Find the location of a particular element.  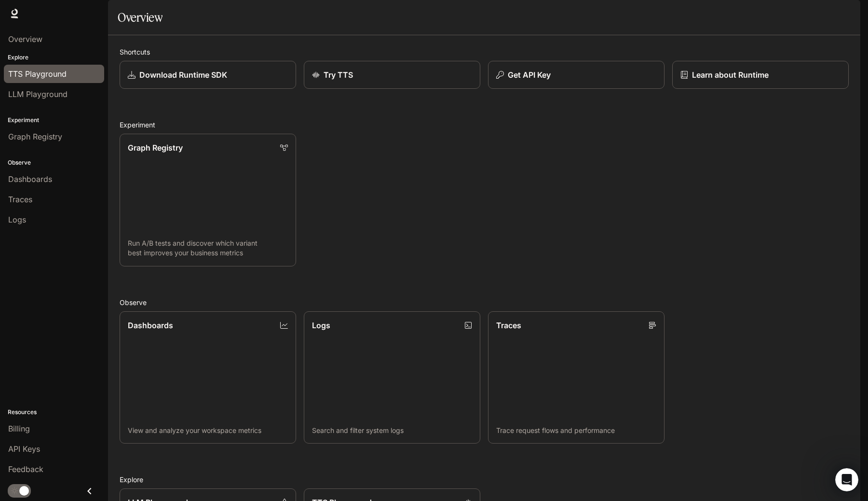

a: Download Runtime SDK is located at coordinates (208, 75).